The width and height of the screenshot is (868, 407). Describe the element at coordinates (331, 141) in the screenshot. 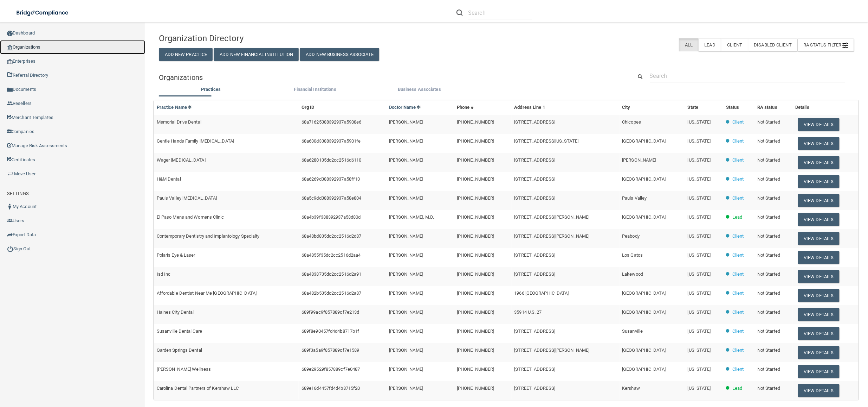

I see `span: 68a630d3388392937a5901fe` at that location.